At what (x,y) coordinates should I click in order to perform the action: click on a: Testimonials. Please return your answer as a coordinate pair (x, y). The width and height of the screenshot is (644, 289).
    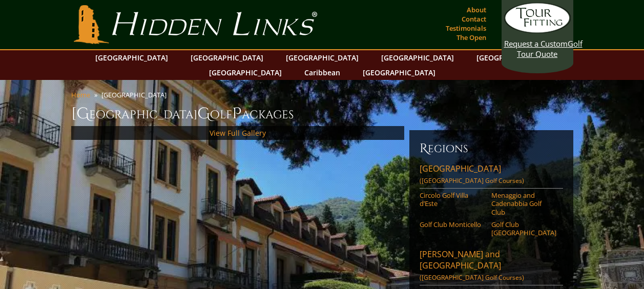
    Looking at the image, I should click on (466, 28).